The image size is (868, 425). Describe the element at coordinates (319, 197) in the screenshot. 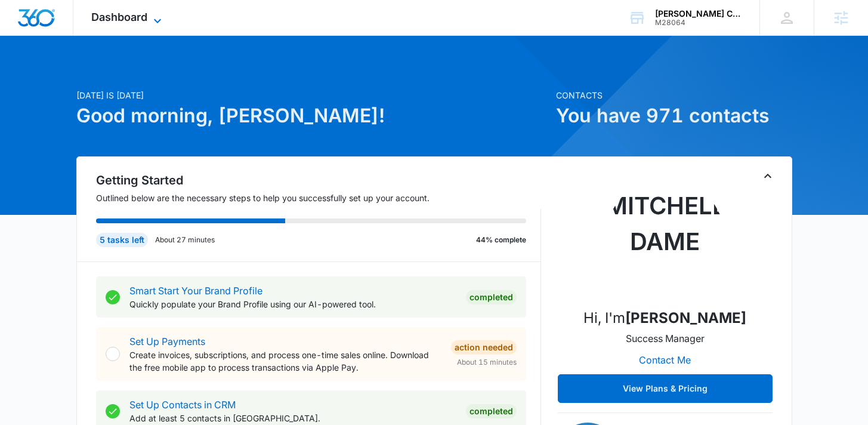

I see `p: Outlined below are the necessary steps to help you successfully set up your account.` at that location.